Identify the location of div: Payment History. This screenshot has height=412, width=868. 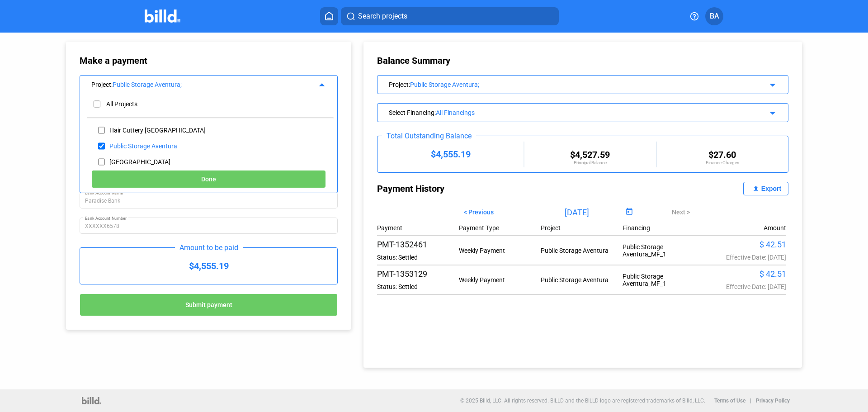
(480, 189).